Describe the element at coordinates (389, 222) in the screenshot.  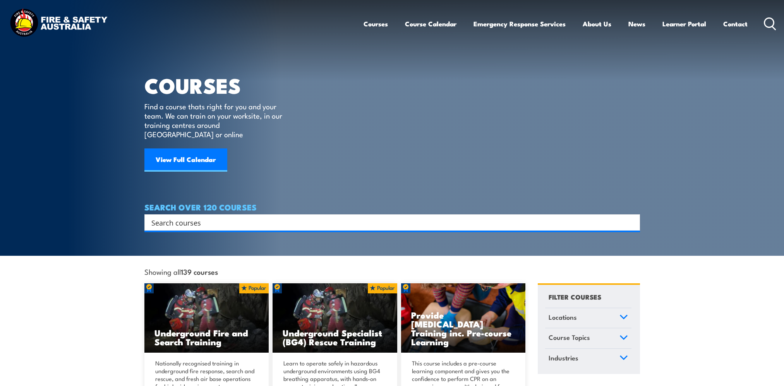
I see `form: Search form` at that location.